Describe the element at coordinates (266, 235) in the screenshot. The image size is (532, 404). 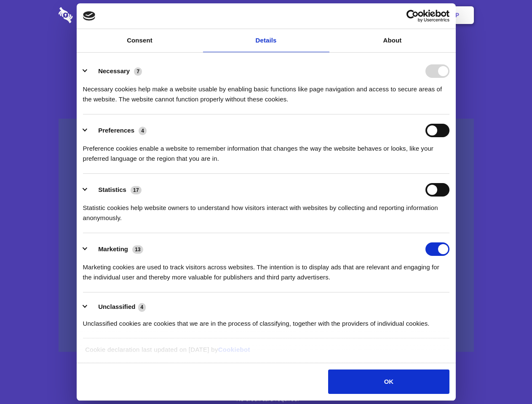
I see `a: Wistia video thumbnail` at that location.